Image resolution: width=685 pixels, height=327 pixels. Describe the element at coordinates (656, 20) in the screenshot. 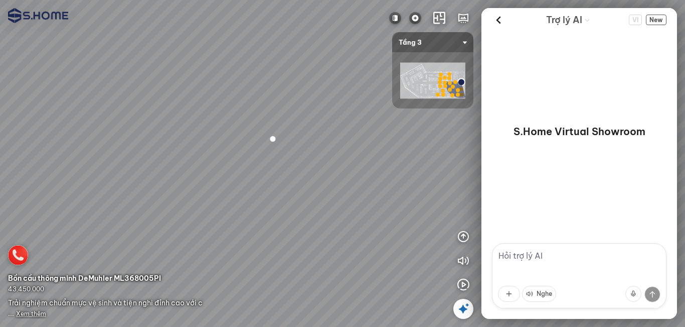

I see `span: New` at that location.